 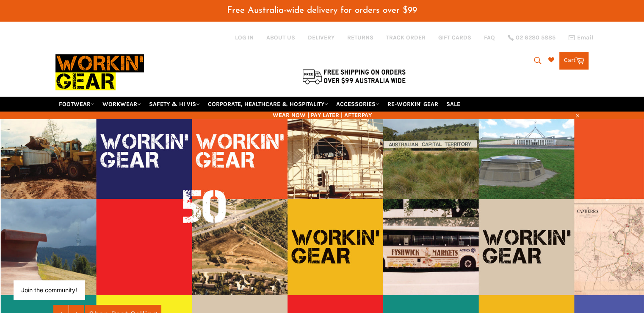 What do you see at coordinates (268, 104) in the screenshot?
I see `a: CORPORATE, HEALTHCARE & HOSPITALITY` at bounding box center [268, 104].